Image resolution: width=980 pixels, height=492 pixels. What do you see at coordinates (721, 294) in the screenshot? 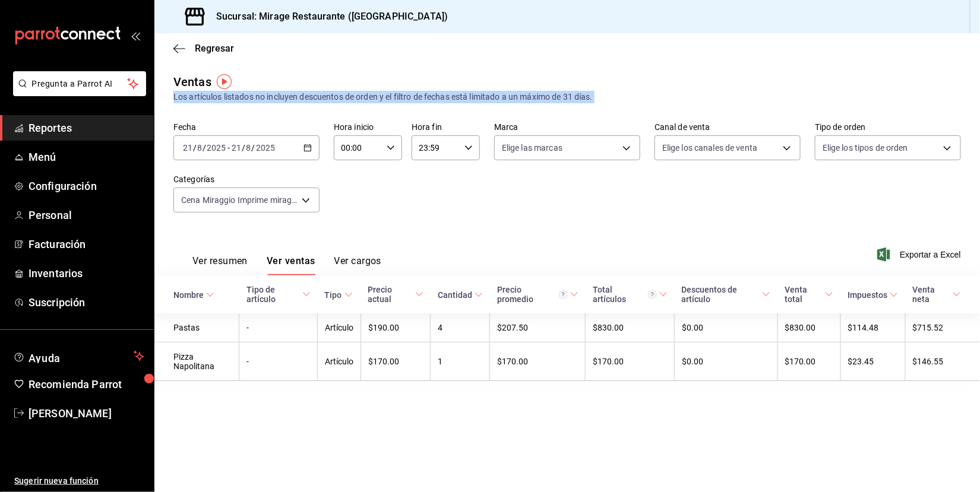
I see `div: Descuentos de artículo` at bounding box center [721, 294].